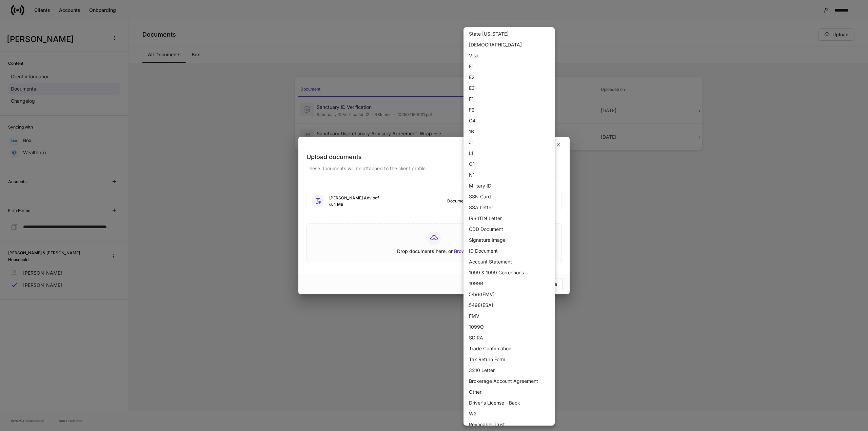 The width and height of the screenshot is (868, 431). Describe the element at coordinates (509, 229) in the screenshot. I see `li: CDD Document` at that location.